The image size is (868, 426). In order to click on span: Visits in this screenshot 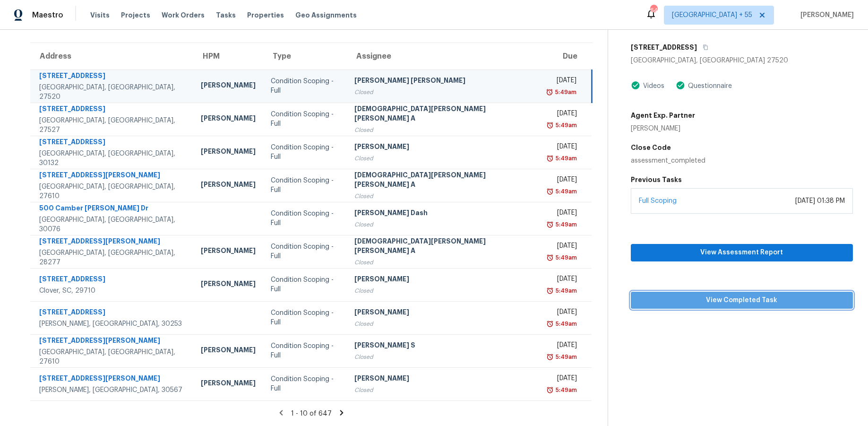, I will do `click(100, 15)`.